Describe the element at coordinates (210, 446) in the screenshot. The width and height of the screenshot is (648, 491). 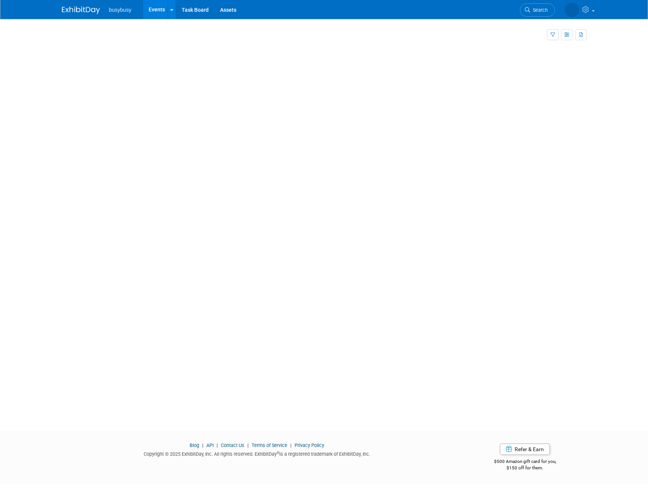
I see `a: API` at that location.